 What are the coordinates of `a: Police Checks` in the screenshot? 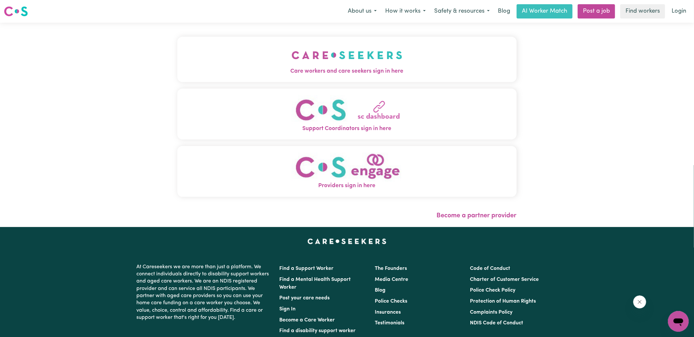 It's located at (391, 302).